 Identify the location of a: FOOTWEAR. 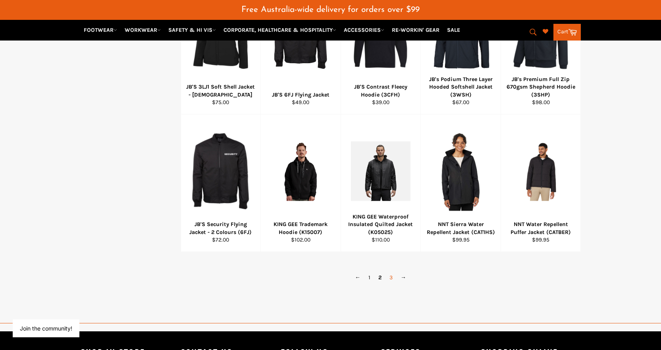
(100, 30).